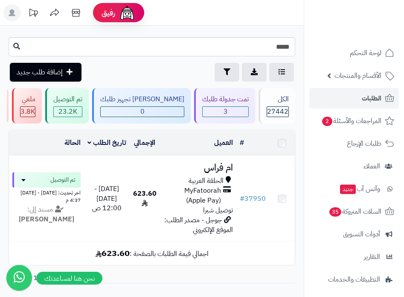 The width and height of the screenshot is (404, 297). What do you see at coordinates (354, 143) in the screenshot?
I see `a: طلبات الإرجاع` at bounding box center [354, 143].